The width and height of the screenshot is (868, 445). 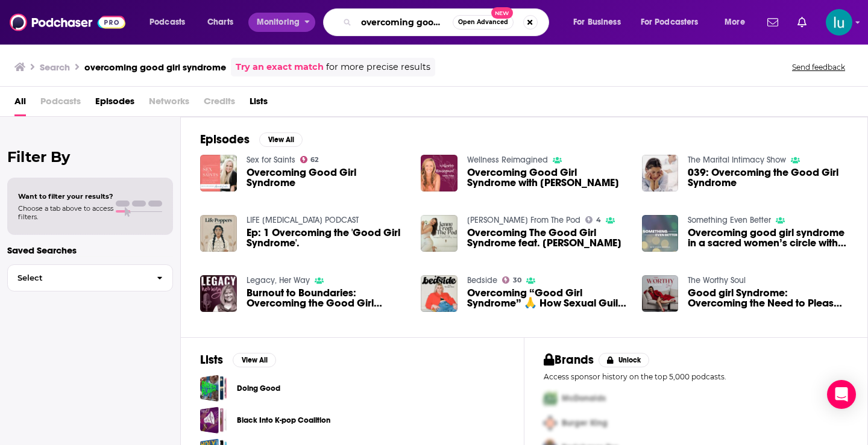 I want to click on span: Open Advanced, so click(x=482, y=22).